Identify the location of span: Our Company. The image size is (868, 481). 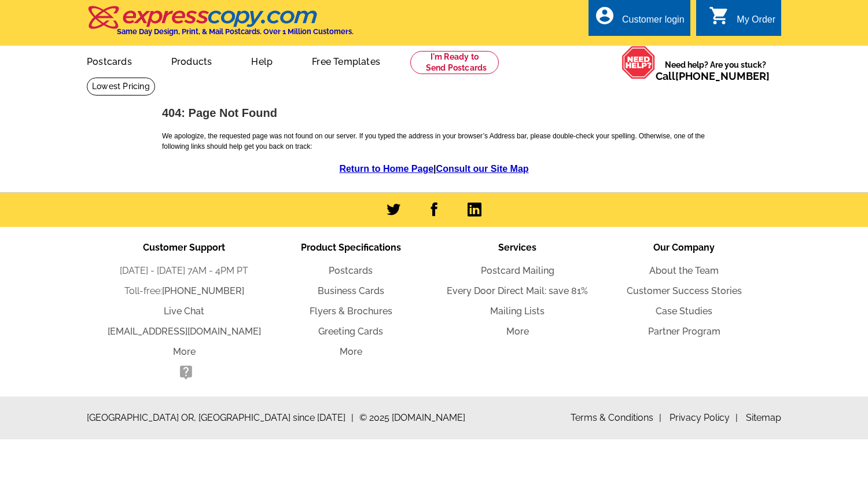
(684, 247).